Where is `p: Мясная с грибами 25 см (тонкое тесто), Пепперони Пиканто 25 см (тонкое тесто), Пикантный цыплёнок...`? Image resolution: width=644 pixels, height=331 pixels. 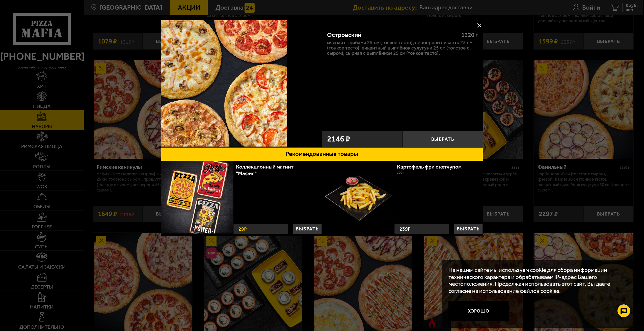
p: Мясная с грибами 25 см (тонкое тесто), Пепперони Пиканто 25 см (тонкое тесто), Пикантный цыплёнок... is located at coordinates (402, 48).